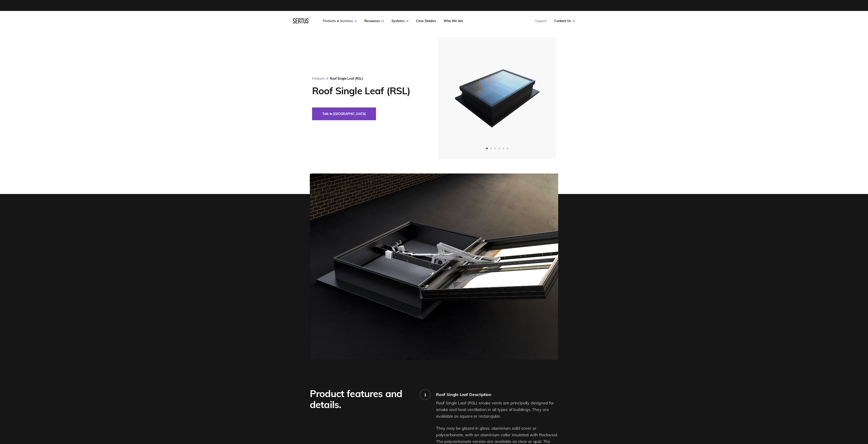  Describe the element at coordinates (361, 399) in the screenshot. I see `div: Product features and details.` at that location.